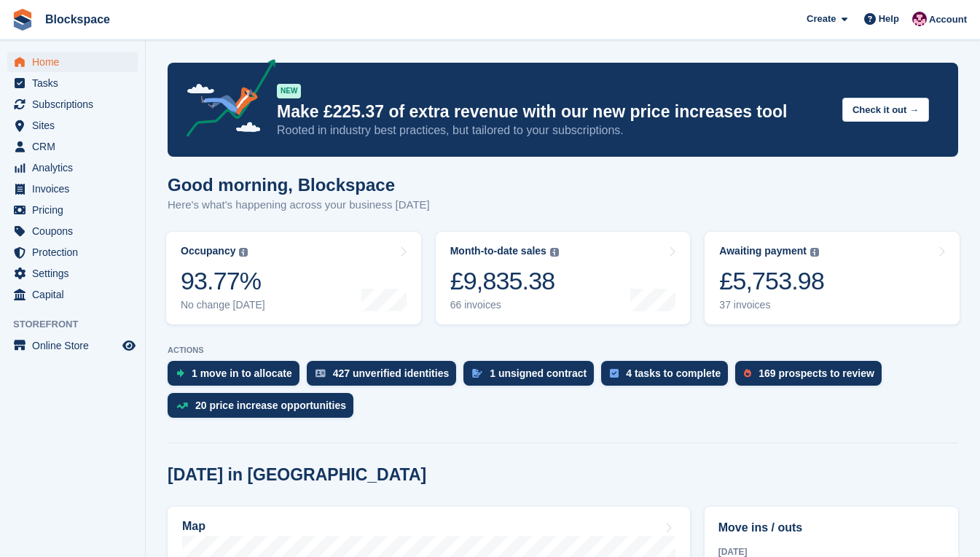  What do you see at coordinates (299, 185) in the screenshot?
I see `h1: Good morning, Blockspace` at bounding box center [299, 185].